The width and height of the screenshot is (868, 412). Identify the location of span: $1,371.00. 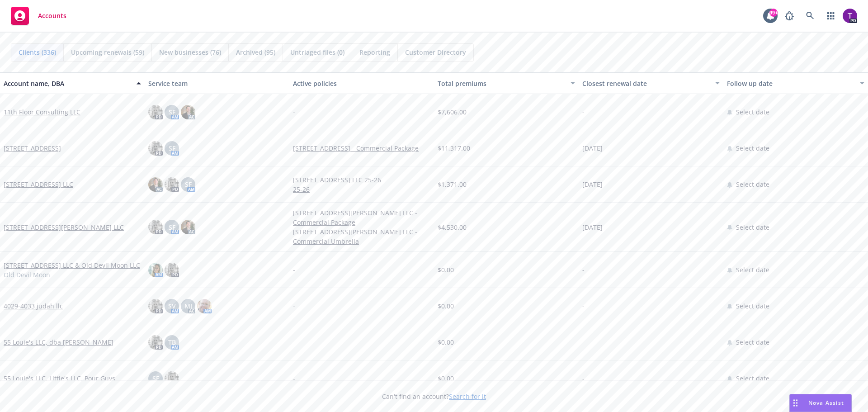
(452, 184).